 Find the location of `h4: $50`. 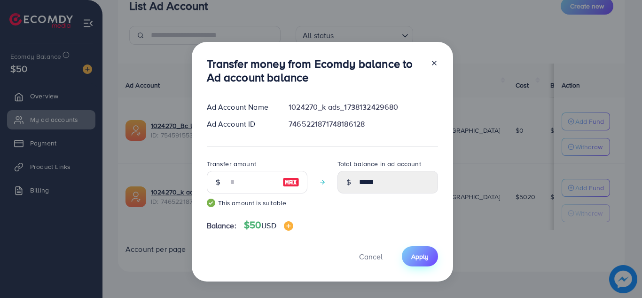

h4: $50 is located at coordinates (269, 225).